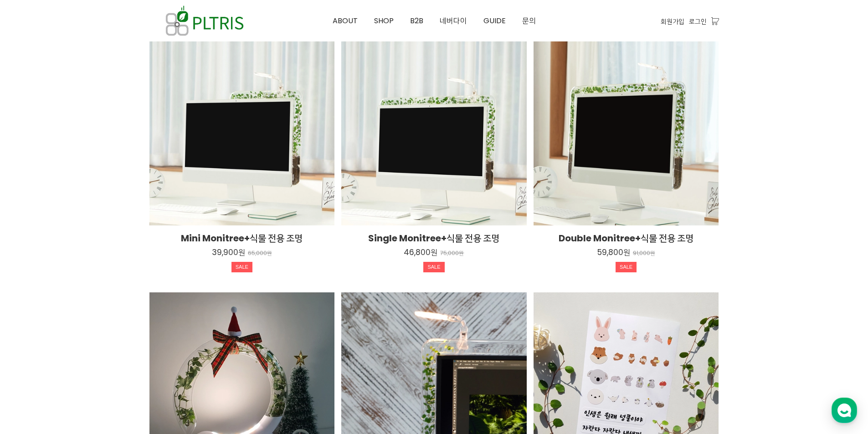 Image resolution: width=868 pixels, height=434 pixels. Describe the element at coordinates (673, 22) in the screenshot. I see `span: 회원가입` at that location.